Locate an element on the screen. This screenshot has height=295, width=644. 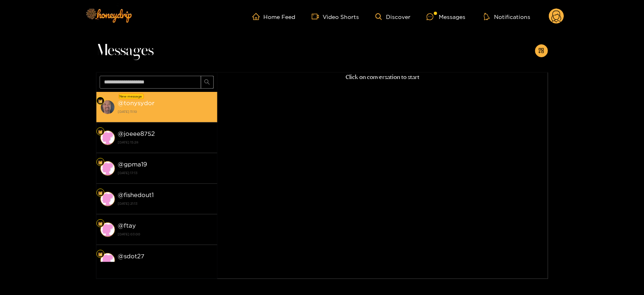
span: appstore-add is located at coordinates (541, 51).